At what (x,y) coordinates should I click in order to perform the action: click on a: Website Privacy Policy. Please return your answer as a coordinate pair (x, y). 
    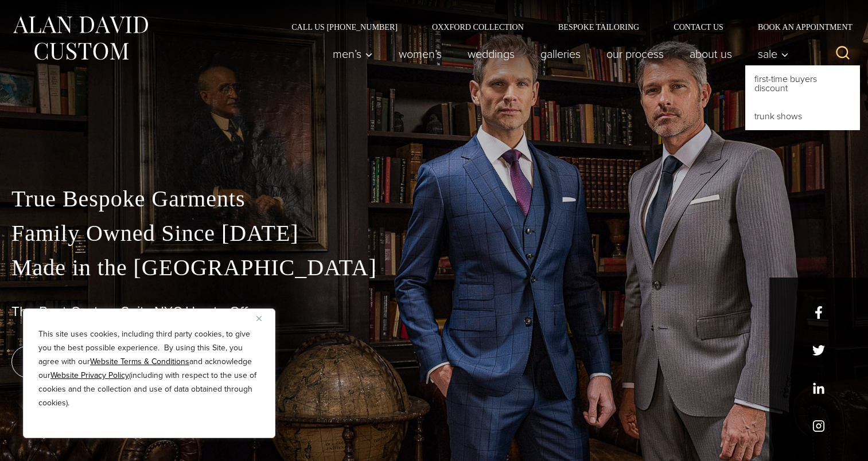
    Looking at the image, I should click on (90, 375).